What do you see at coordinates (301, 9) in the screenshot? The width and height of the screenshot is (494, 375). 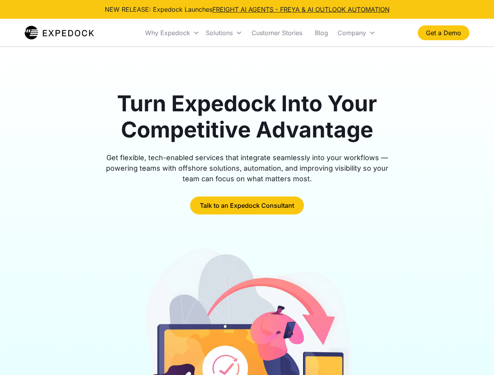 I see `a: FREIGHT AI AGENTS - FREYA & AI OUTLOOK AUTOMATION` at bounding box center [301, 9].